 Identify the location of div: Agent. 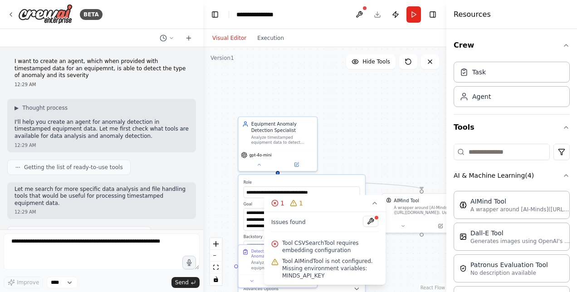
(481, 97).